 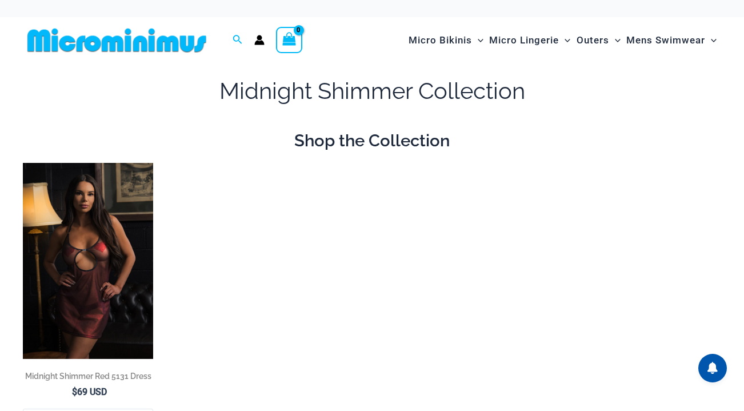 What do you see at coordinates (259, 40) in the screenshot?
I see `a: Account icon link` at bounding box center [259, 40].